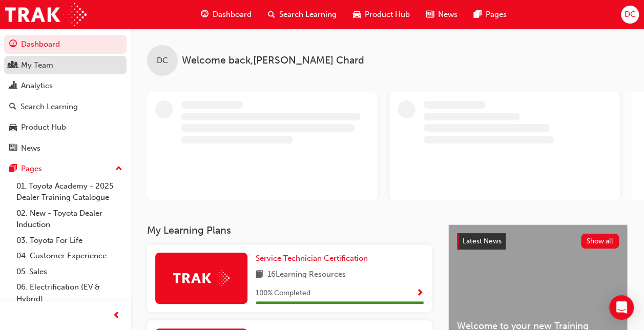 This screenshot has width=644, height=330. Describe the element at coordinates (69, 293) in the screenshot. I see `a: 06. Electrification (EV & Hybrid)` at that location.